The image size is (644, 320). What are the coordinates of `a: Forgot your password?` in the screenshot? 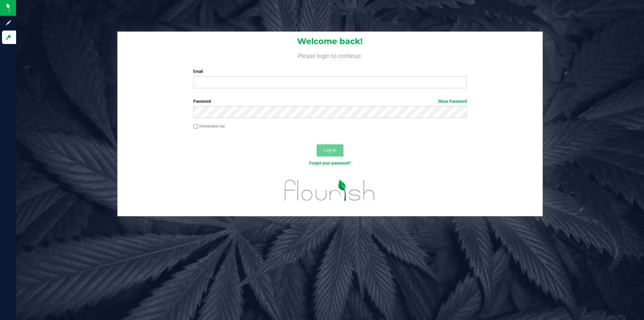 It's located at (330, 163).